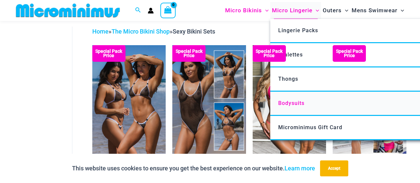 Image resolution: width=420 pixels, height=183 pixels. Describe the element at coordinates (295, 10) in the screenshot. I see `a: Micro LingerieMenu ToggleMenu Toggle` at that location.